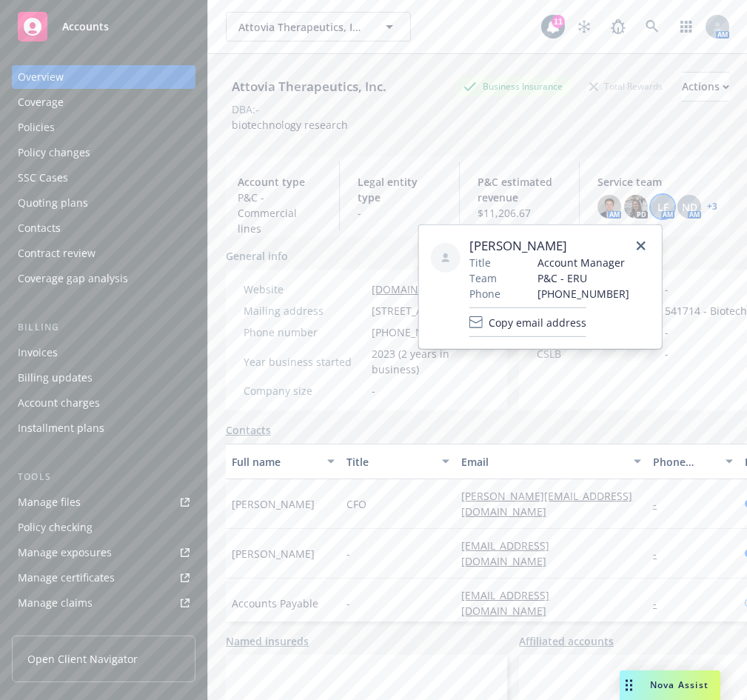  Describe the element at coordinates (584, 27) in the screenshot. I see `a: Stop snowing` at that location.